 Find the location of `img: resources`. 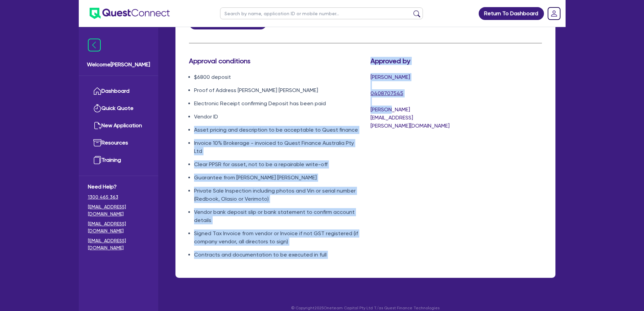

img: resources is located at coordinates (97, 143).